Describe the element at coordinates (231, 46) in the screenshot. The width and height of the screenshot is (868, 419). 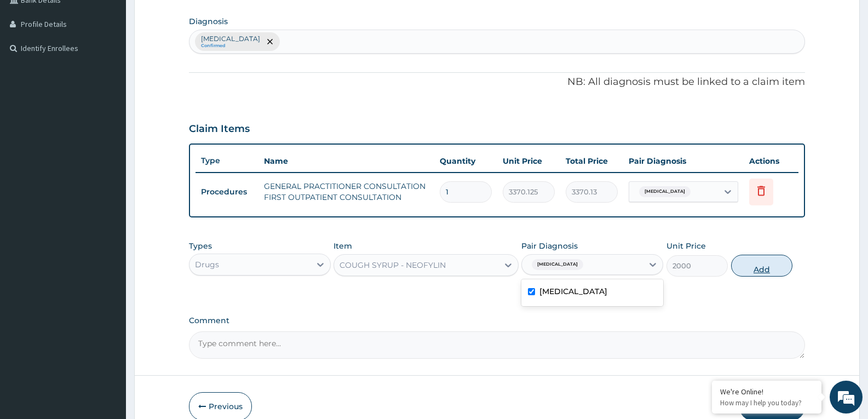
I see `small: Confirmed` at that location.